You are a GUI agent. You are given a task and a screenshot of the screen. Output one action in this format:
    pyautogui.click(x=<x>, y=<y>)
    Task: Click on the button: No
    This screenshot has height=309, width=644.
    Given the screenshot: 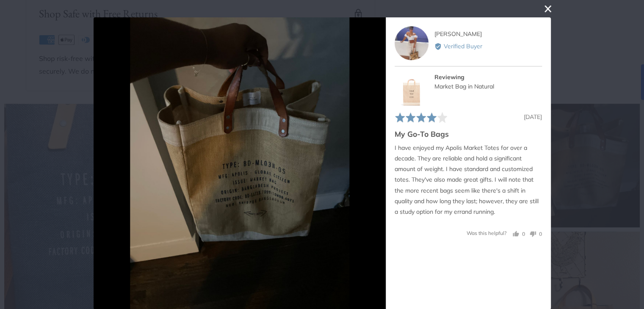 What is the action you would take?
    pyautogui.click(x=534, y=233)
    